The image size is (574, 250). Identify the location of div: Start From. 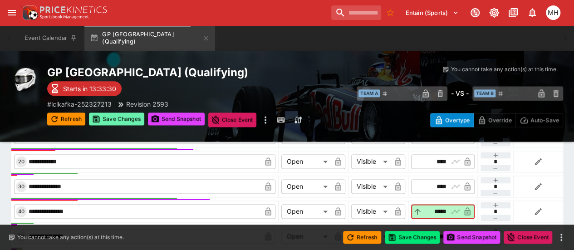
(496, 120).